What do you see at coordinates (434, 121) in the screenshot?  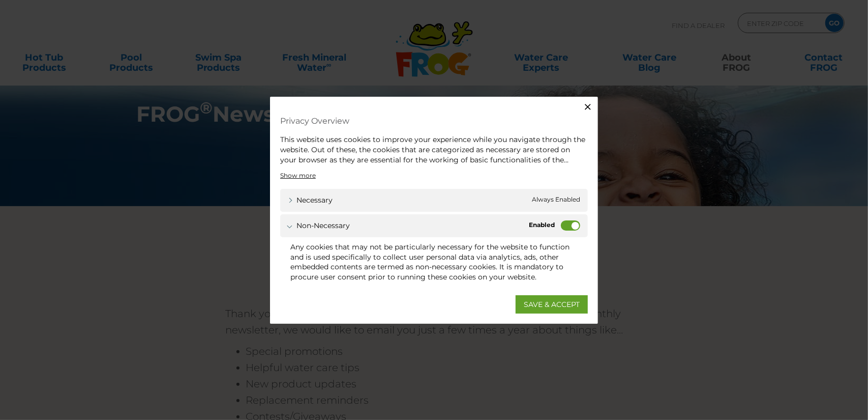 I see `h4: Privacy Overview` at bounding box center [434, 121].